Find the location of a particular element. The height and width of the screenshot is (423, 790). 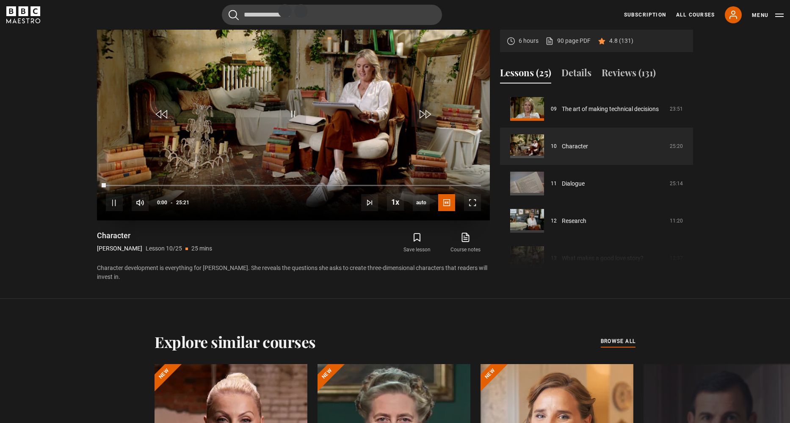

p: 4.8 (131) is located at coordinates (621, 41).